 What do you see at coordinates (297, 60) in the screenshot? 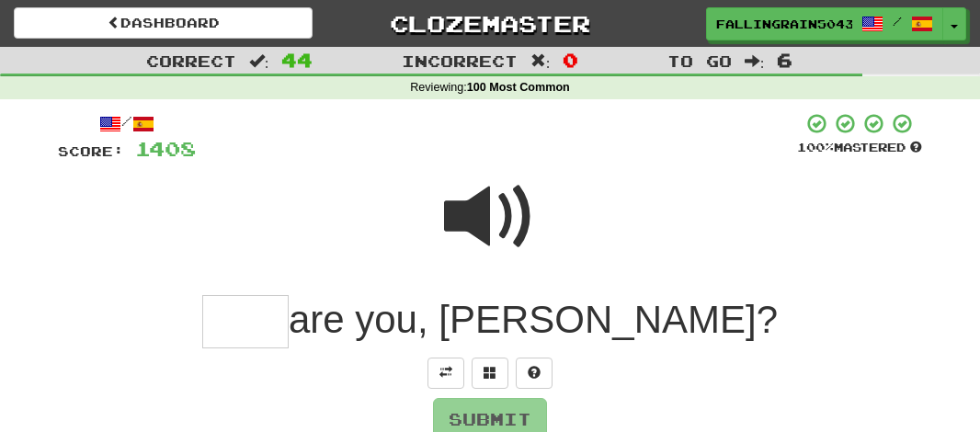
I see `span: 44` at bounding box center [297, 60].